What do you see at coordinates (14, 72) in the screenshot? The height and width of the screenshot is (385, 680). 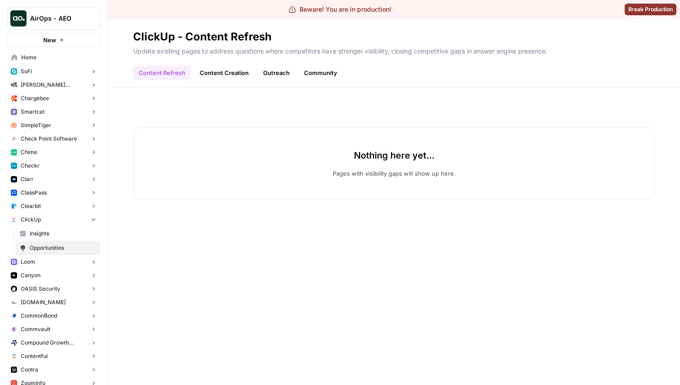 I see `img: apu0vsiwfa15xu8z64806eursjsk` at bounding box center [14, 72].